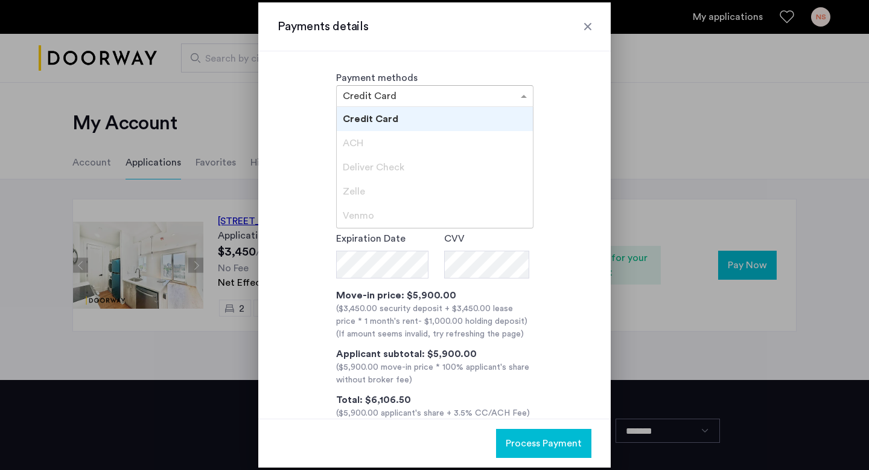  Describe the element at coordinates (435, 334) in the screenshot. I see `div: (If amount seems invalid, try refreshing the page)` at that location.